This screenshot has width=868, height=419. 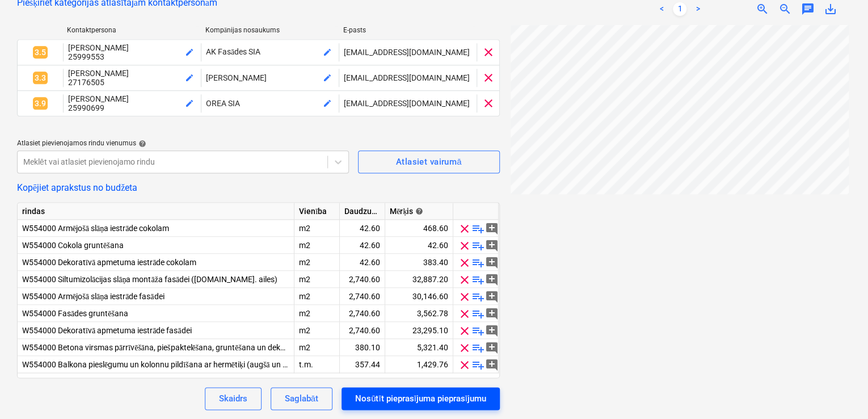 I want to click on span: 3.9, so click(x=40, y=103).